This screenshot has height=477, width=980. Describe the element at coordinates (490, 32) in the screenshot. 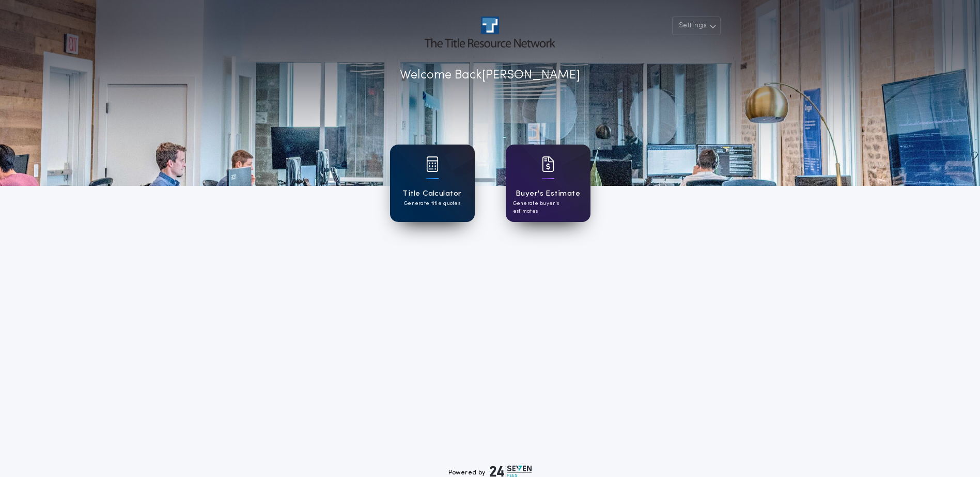

I see `img: account-logo` at that location.